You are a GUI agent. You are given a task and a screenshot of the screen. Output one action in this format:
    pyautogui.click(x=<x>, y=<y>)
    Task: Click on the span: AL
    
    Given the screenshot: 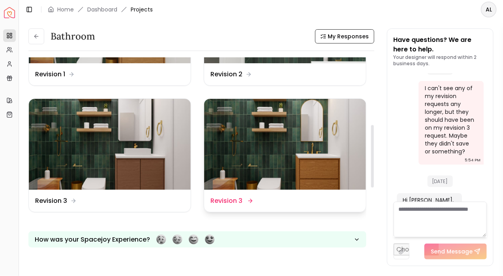 What is the action you would take?
    pyautogui.click(x=489, y=9)
    